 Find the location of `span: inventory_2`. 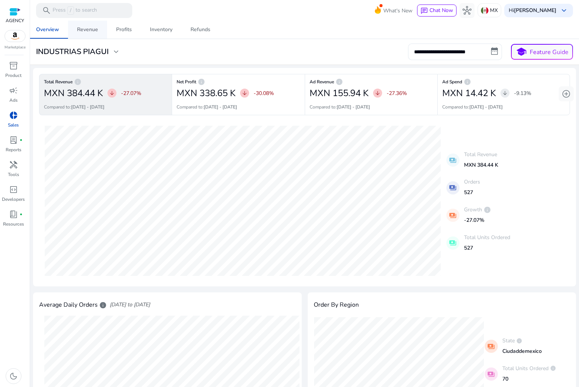

span: inventory_2 is located at coordinates (14, 66).